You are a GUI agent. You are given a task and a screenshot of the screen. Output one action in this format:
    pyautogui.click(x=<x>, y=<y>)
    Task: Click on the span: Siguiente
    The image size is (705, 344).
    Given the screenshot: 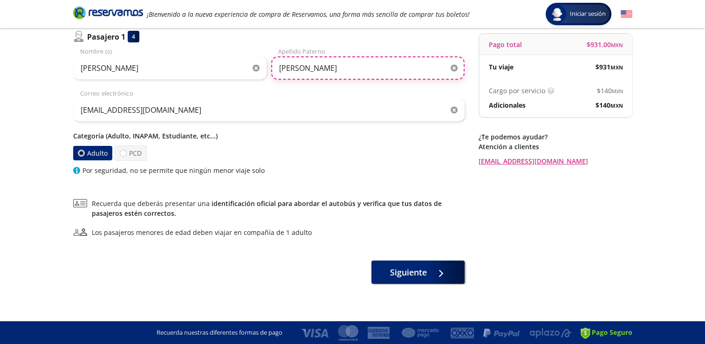 What is the action you would take?
    pyautogui.click(x=408, y=272)
    